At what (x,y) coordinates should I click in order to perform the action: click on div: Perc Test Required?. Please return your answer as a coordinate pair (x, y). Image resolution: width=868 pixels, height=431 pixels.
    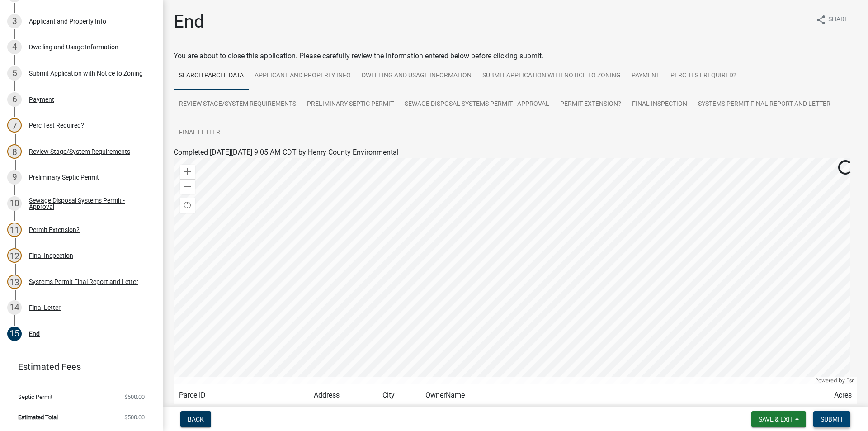
    Looking at the image, I should click on (57, 125).